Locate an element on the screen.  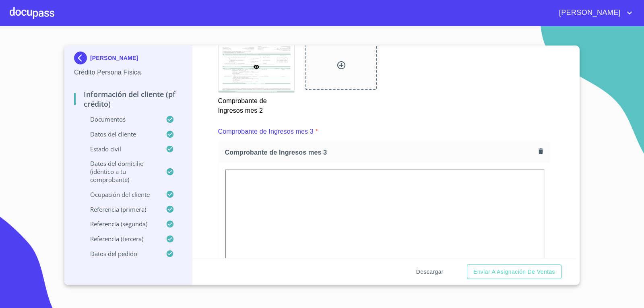
p: Información del cliente (PF crédito) is located at coordinates (128, 99).